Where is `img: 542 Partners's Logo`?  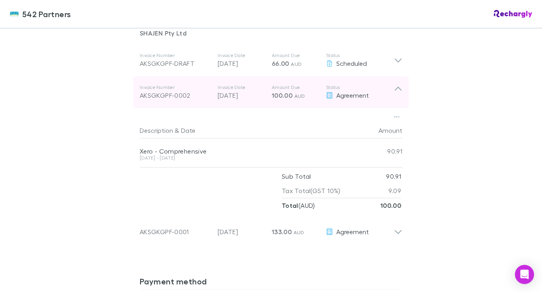 img: 542 Partners's Logo is located at coordinates (14, 14).